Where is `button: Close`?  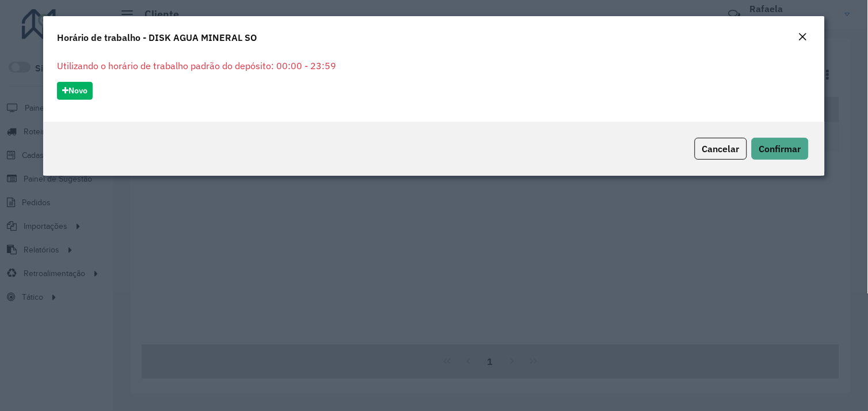
button: Close is located at coordinates (803, 37).